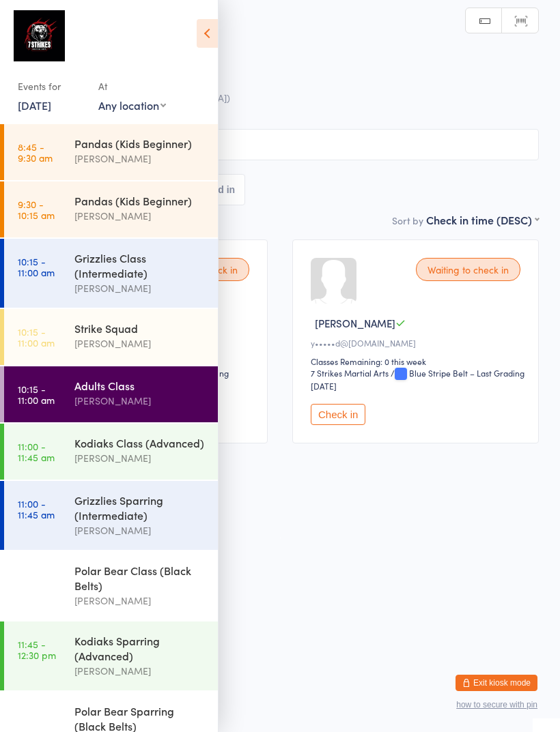  I want to click on div: Check in time (DESC), so click(482, 220).